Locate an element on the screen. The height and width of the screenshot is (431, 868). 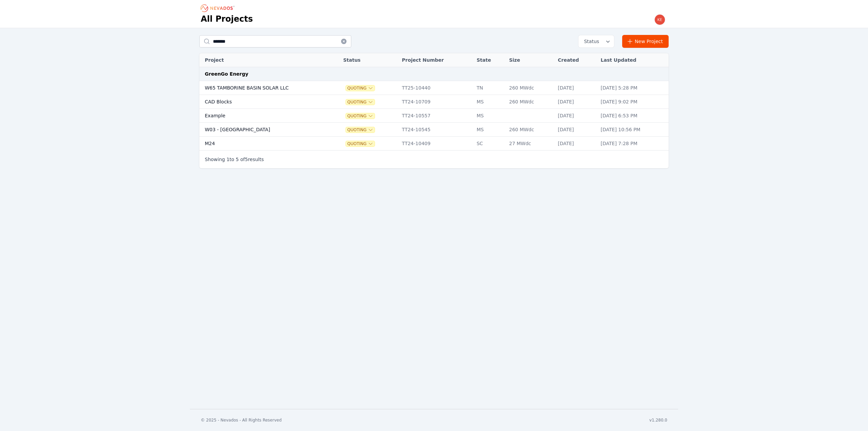
th: Project is located at coordinates (264, 60).